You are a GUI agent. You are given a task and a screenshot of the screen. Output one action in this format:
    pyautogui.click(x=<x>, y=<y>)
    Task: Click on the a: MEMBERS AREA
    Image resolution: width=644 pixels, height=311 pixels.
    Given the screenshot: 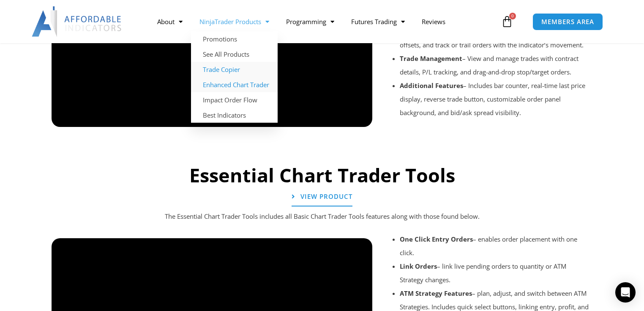 What is the action you would take?
    pyautogui.click(x=568, y=21)
    